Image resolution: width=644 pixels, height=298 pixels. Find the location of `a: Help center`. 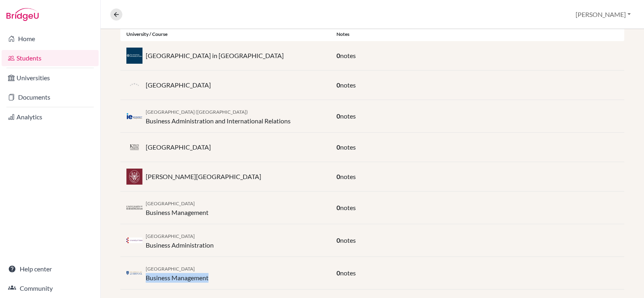

a: Help center is located at coordinates (50, 269).